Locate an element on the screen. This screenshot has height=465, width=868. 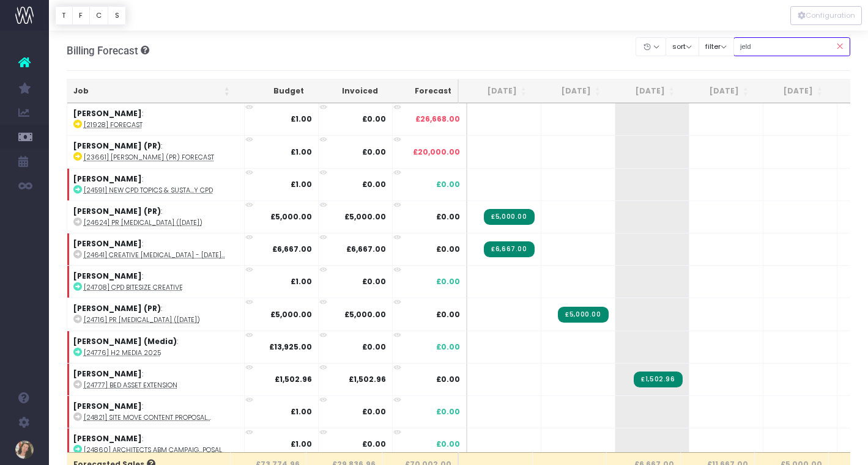
th: Job: activate to sort column ascending is located at coordinates (152, 91).